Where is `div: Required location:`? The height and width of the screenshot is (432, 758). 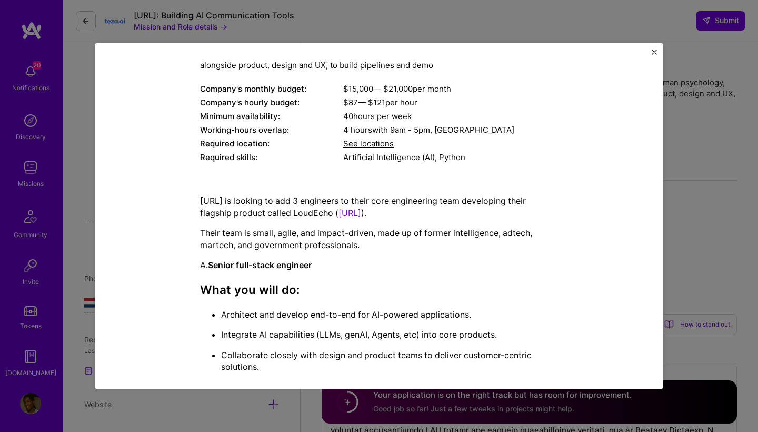 div: Required location: is located at coordinates (272, 143).